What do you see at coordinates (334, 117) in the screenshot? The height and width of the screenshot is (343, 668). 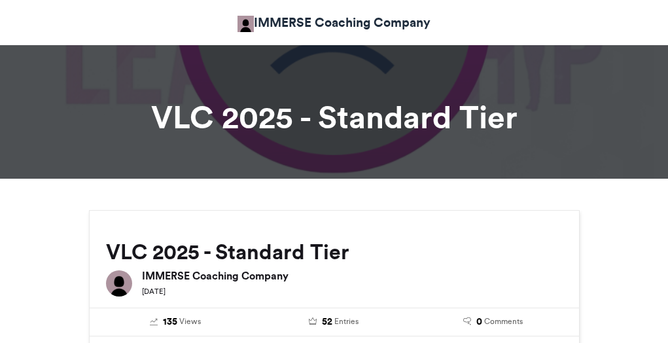 I see `h1: VLC 2025 - Standard Tier` at bounding box center [334, 117].